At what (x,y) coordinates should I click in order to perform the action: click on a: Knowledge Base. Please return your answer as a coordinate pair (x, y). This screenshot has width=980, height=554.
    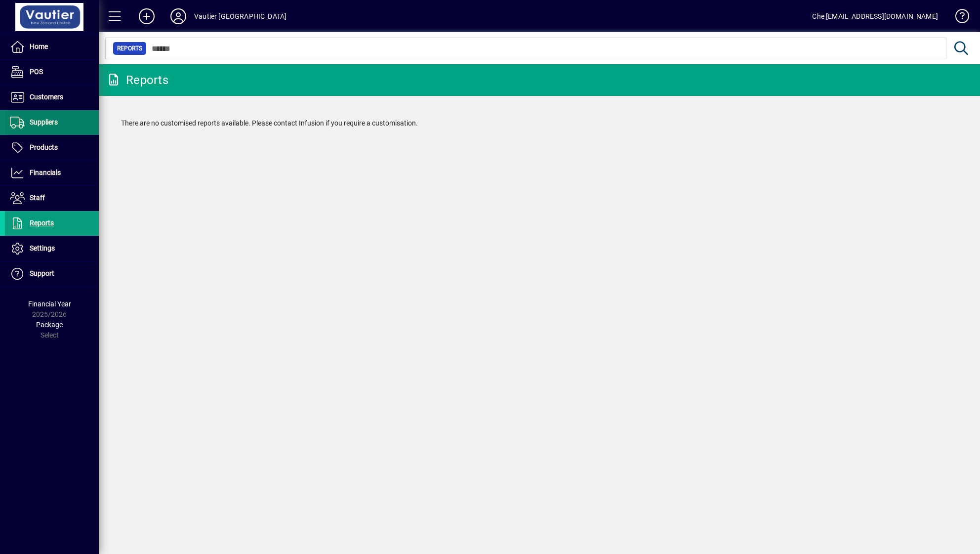
    Looking at the image, I should click on (958, 18).